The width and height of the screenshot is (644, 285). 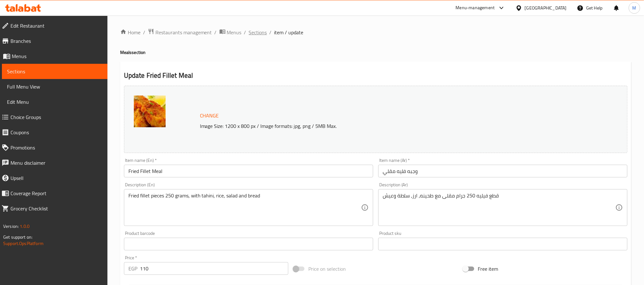 I want to click on span: Edit Menu, so click(x=54, y=102).